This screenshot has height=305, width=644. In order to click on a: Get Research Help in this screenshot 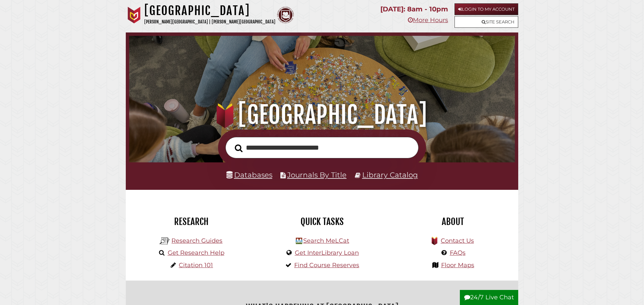, I will do `click(196, 253)`.